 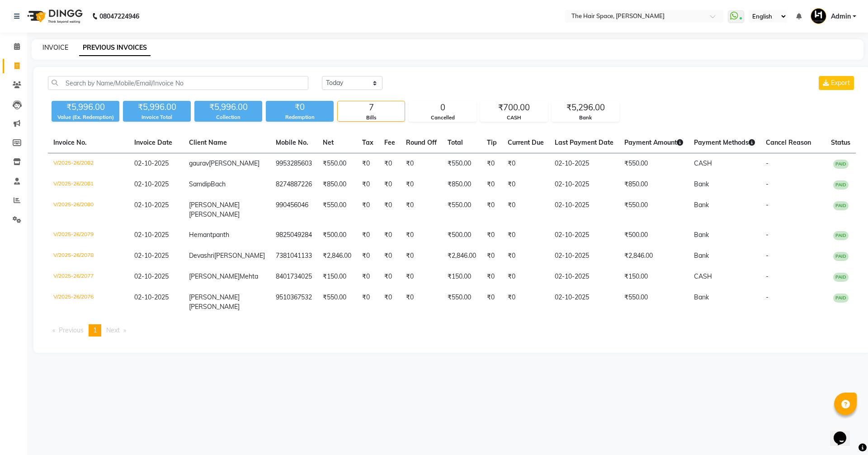 What do you see at coordinates (294, 277) in the screenshot?
I see `td: 8401734025` at bounding box center [294, 277].